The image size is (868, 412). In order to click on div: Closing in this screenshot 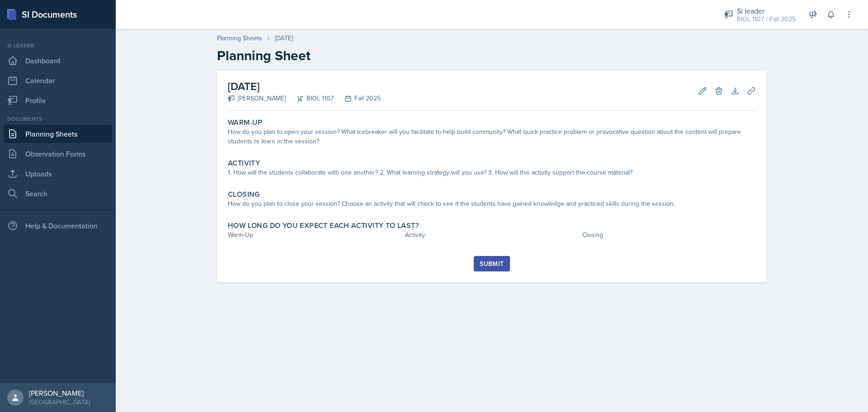, I will do `click(669, 235)`.